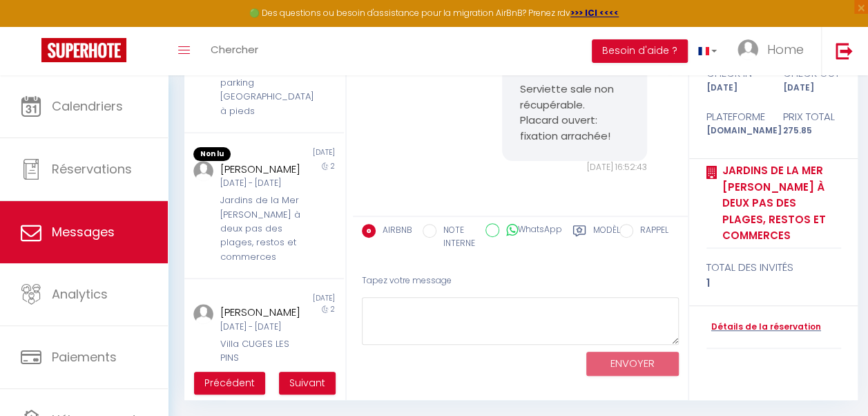 The width and height of the screenshot is (868, 416). I want to click on span: Home, so click(785, 49).